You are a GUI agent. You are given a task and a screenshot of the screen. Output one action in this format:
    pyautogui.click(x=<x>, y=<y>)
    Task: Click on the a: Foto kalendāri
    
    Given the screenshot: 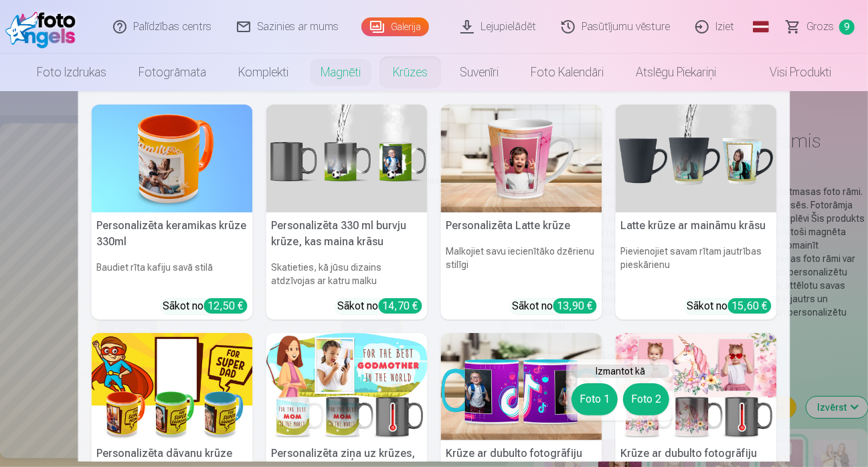 What is the action you would take?
    pyautogui.click(x=567, y=73)
    